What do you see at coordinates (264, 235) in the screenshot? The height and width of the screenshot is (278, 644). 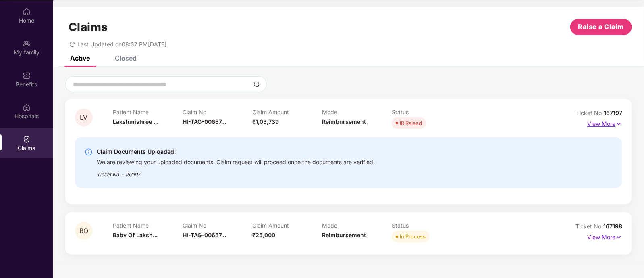 I see `span: ₹25,000` at bounding box center [264, 235].